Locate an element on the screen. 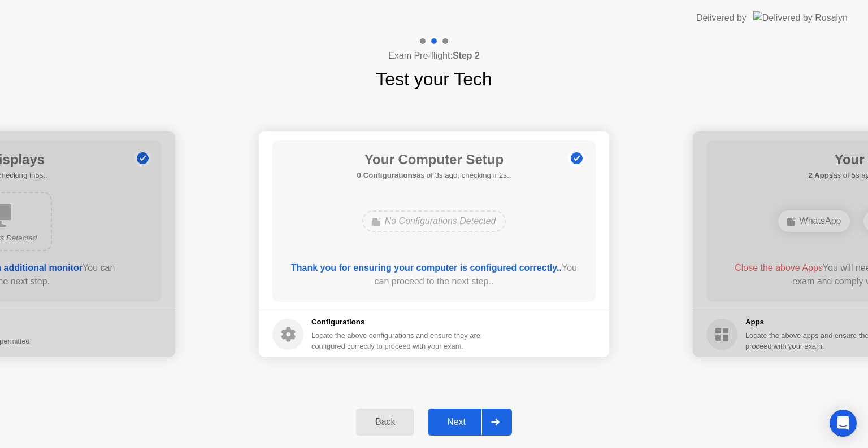 Image resolution: width=868 pixels, height=448 pixels. div: Back is located at coordinates (385, 422).